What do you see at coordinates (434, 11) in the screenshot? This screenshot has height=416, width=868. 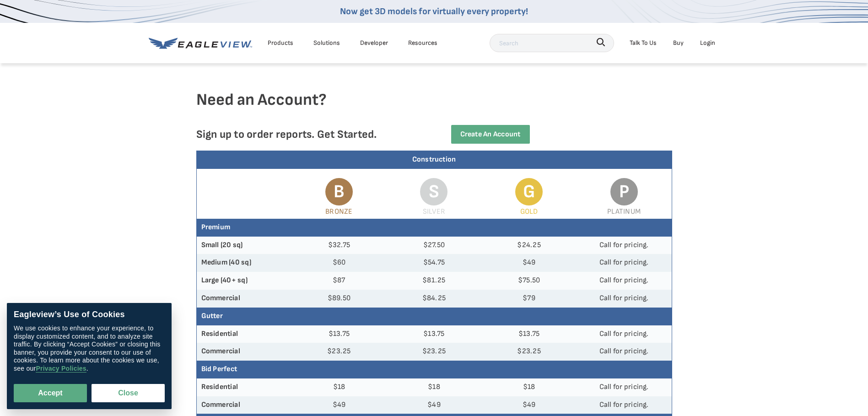 I see `a: Now get 3D models for virtually every property!` at bounding box center [434, 11].